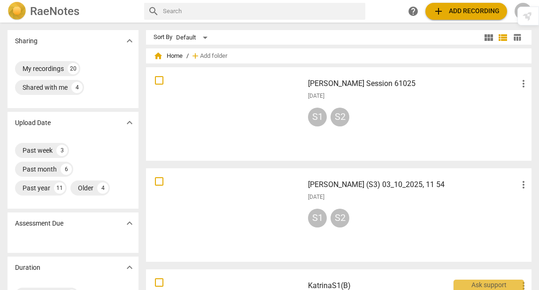 This screenshot has height=290, width=539. What do you see at coordinates (60, 188) in the screenshot?
I see `div: 11` at bounding box center [60, 188].